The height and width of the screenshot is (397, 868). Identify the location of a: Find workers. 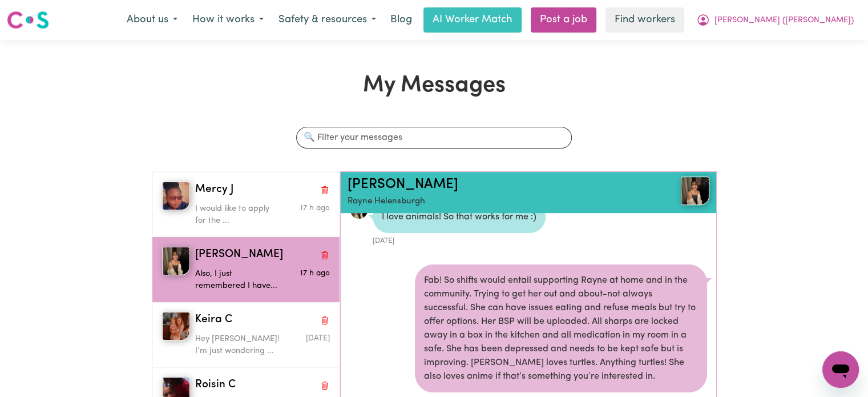
(645, 20).